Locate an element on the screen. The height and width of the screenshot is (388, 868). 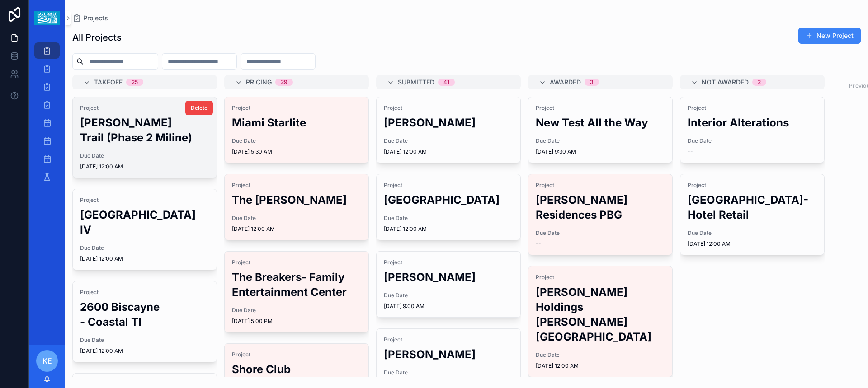
span: Pricing is located at coordinates (258, 82).